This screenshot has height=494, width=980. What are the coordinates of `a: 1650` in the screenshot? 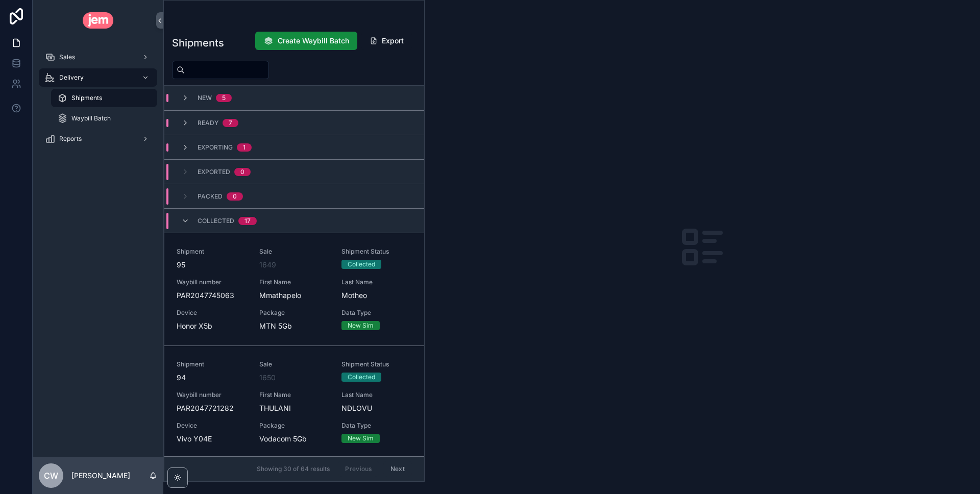 It's located at (267, 378).